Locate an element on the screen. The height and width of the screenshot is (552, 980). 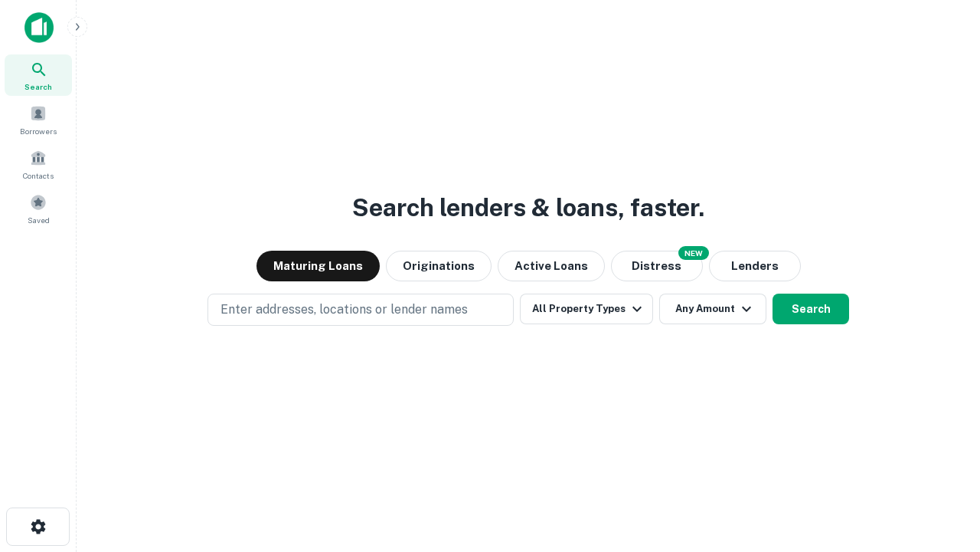
div: Search is located at coordinates (38, 75).